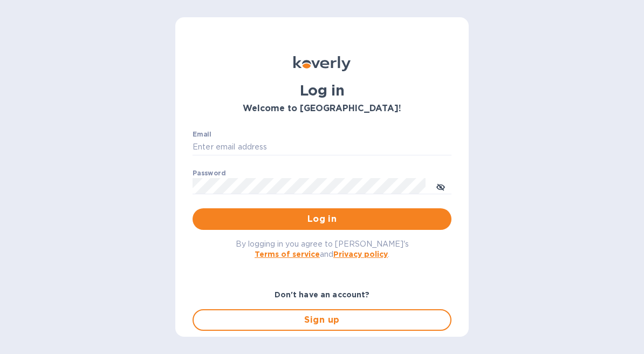 This screenshot has height=354, width=644. What do you see at coordinates (322, 219) in the screenshot?
I see `span: Log in` at bounding box center [322, 219].